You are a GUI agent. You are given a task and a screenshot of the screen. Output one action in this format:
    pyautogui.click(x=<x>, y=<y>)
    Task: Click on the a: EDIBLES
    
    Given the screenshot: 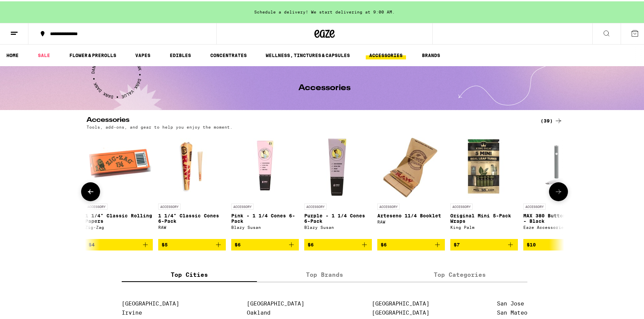 What is the action you would take?
    pyautogui.click(x=180, y=54)
    